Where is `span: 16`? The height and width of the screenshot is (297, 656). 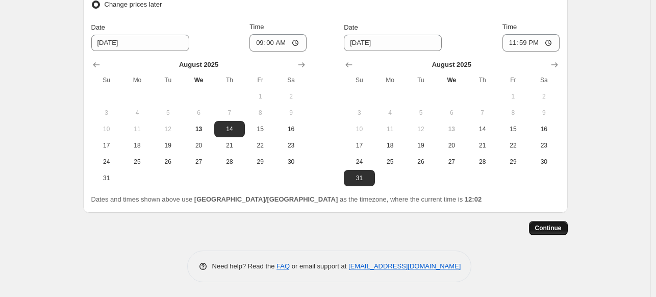
span: 16 is located at coordinates (544, 129).